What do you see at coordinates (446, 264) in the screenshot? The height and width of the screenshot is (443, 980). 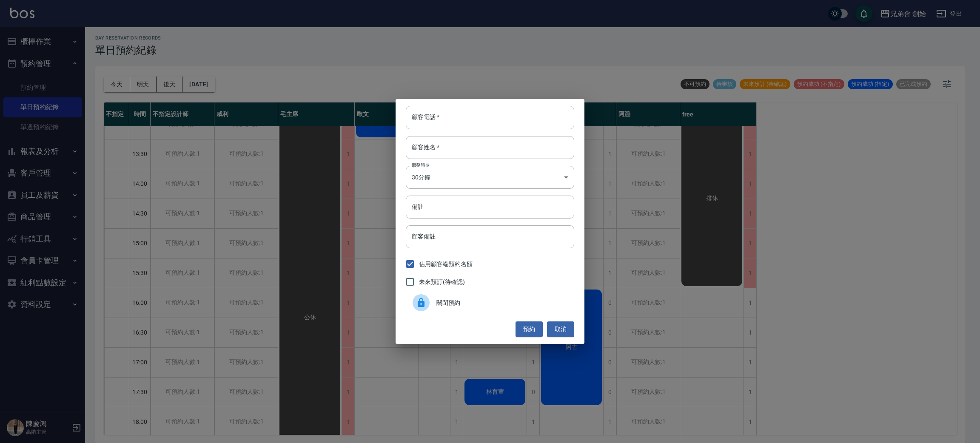 I see `span: 佔用顧客端預約名額` at bounding box center [446, 264].